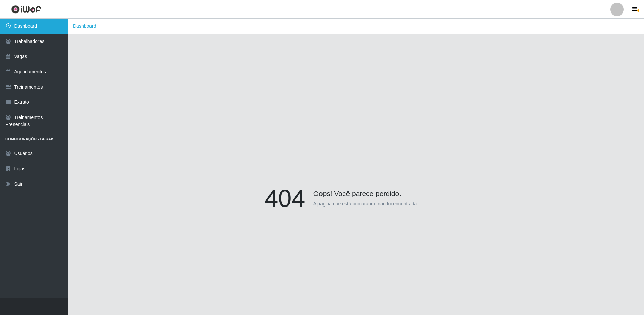  Describe the element at coordinates (285, 198) in the screenshot. I see `h1: 404` at that location.